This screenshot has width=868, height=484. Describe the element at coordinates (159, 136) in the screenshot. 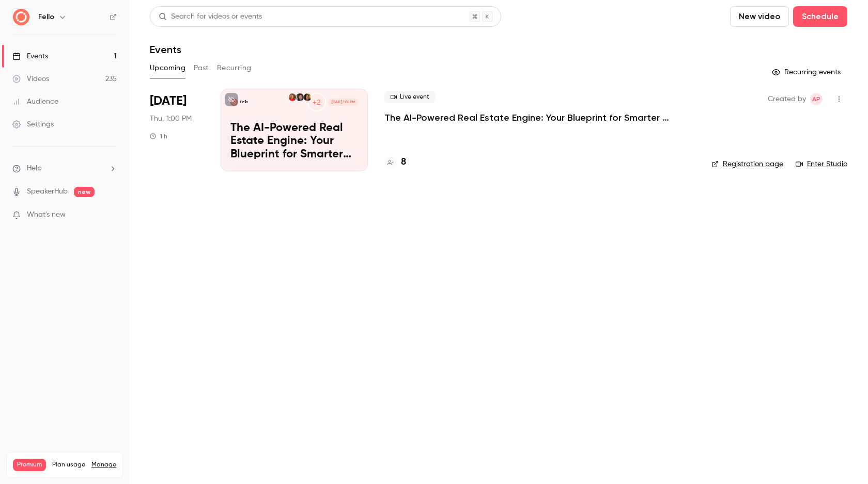

I see `div: 1 h` at that location.